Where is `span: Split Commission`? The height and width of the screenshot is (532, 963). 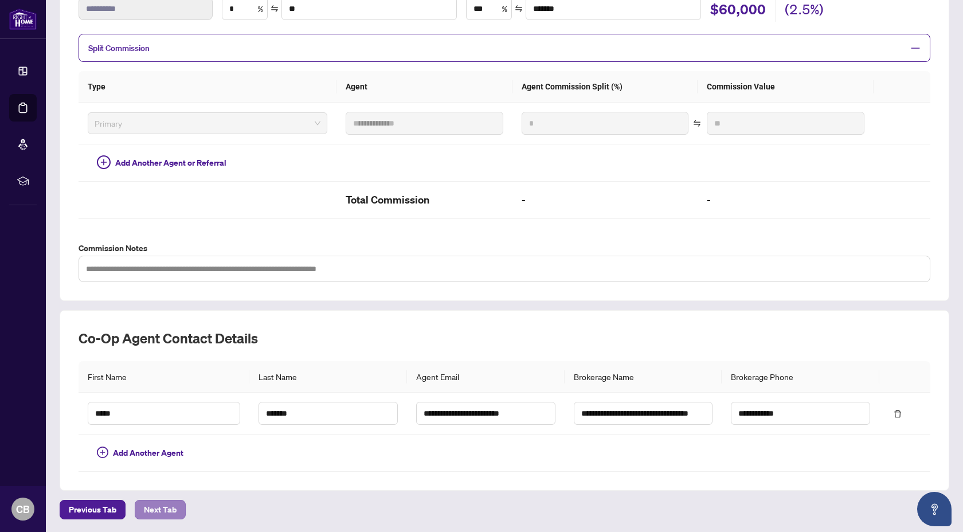 span: Split Commission is located at coordinates (119, 48).